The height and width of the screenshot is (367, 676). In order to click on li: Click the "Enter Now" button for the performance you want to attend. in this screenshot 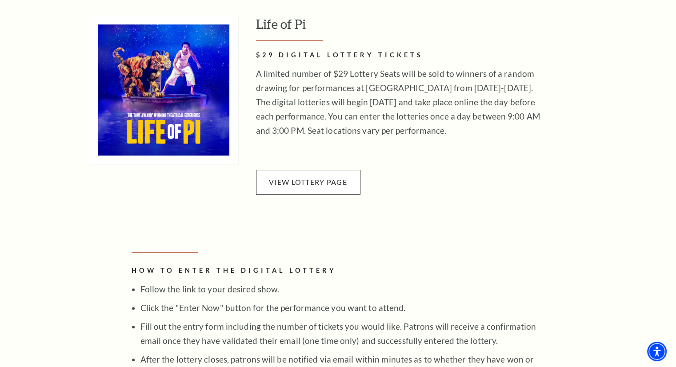, I will do `click(343, 306)`.